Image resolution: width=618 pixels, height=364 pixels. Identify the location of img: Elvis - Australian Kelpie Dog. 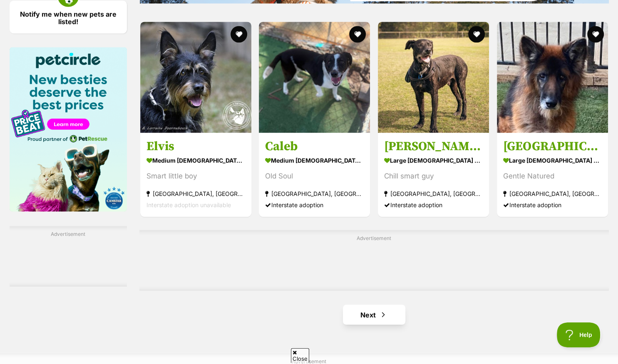
(196, 77).